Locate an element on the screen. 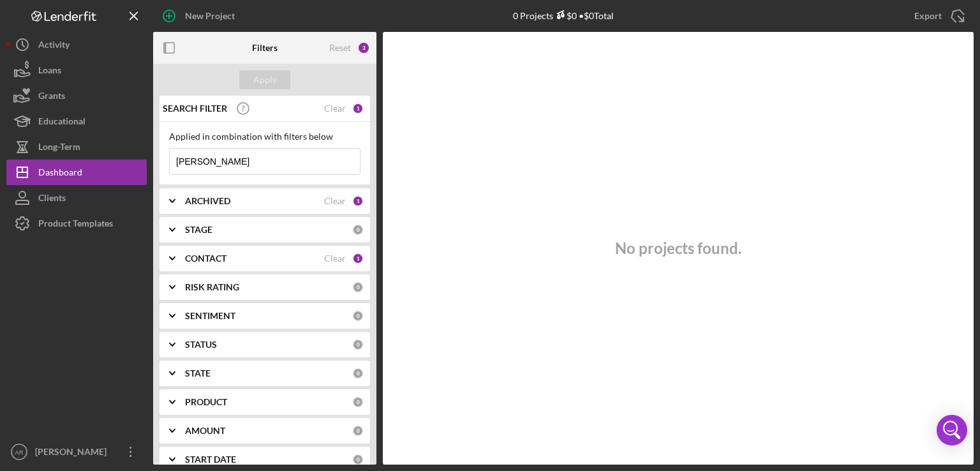  a: Long-Term is located at coordinates (76, 147).